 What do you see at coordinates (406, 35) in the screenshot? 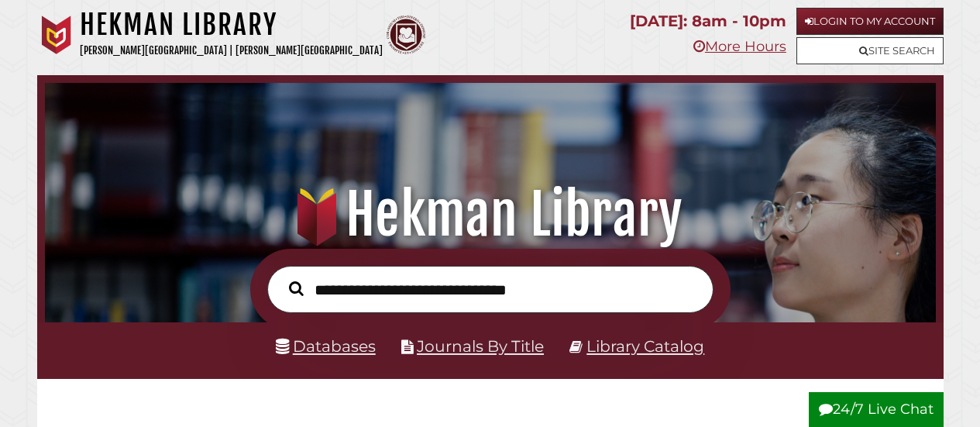
I see `img: Calvin Theological Seminary` at bounding box center [406, 35].